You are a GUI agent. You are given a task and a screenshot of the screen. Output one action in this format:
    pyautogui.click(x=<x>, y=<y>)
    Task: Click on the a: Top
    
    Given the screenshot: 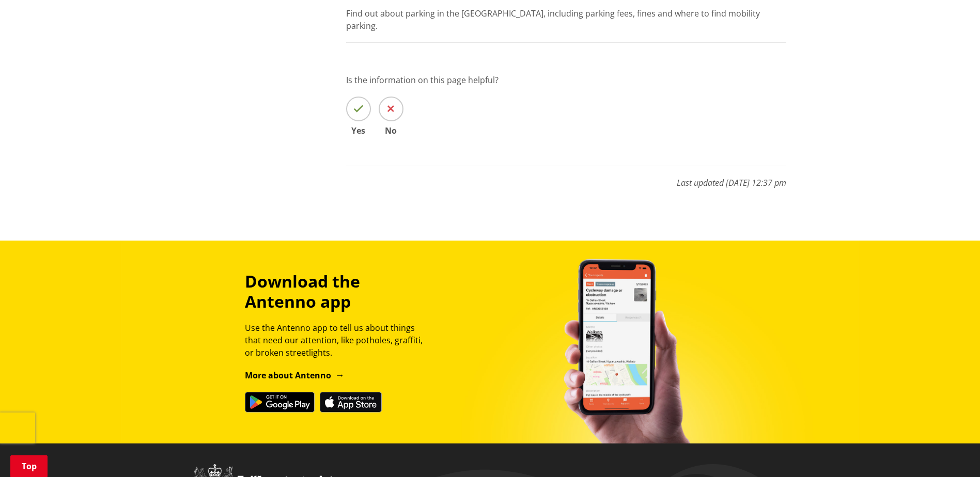 What is the action you would take?
    pyautogui.click(x=29, y=466)
    